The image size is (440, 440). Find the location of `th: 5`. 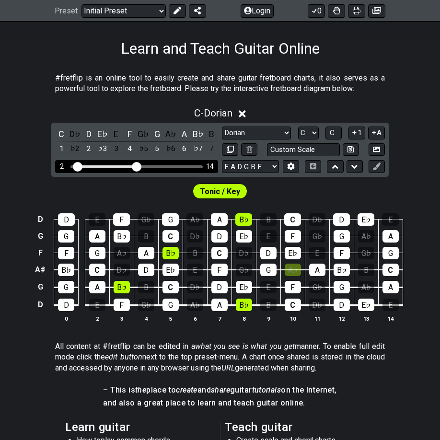

th: 5 is located at coordinates (170, 318).